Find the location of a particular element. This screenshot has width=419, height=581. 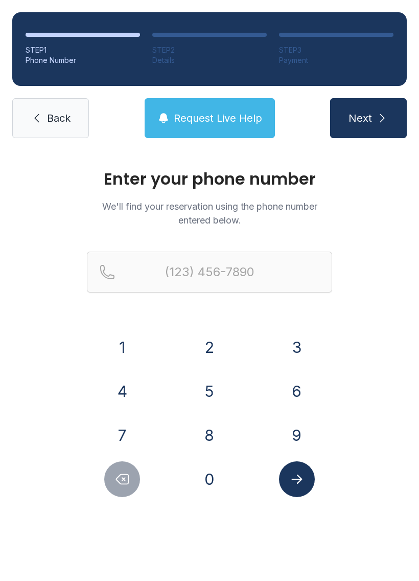

button: 9 is located at coordinates (297, 435).